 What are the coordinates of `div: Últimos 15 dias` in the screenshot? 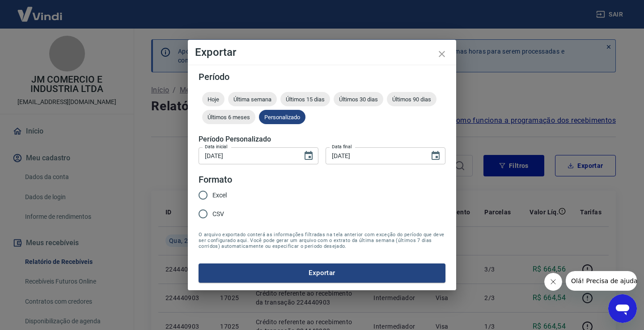 It's located at (305, 99).